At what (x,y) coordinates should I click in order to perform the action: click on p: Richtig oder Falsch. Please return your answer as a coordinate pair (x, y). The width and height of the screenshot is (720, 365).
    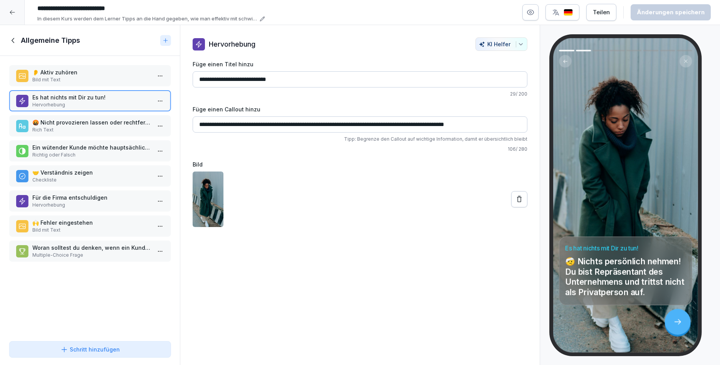
    Looking at the image, I should click on (91, 155).